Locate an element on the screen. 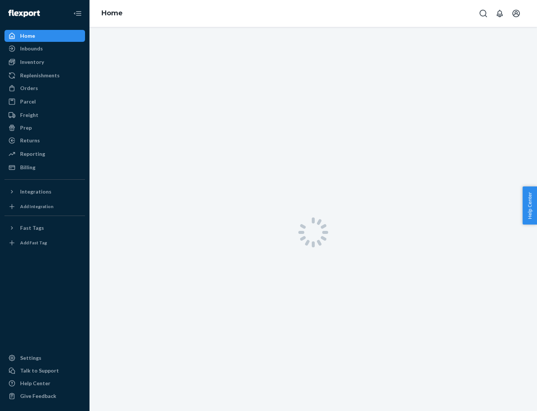 This screenshot has width=537, height=411. a: Add Fast Tag is located at coordinates (45, 243).